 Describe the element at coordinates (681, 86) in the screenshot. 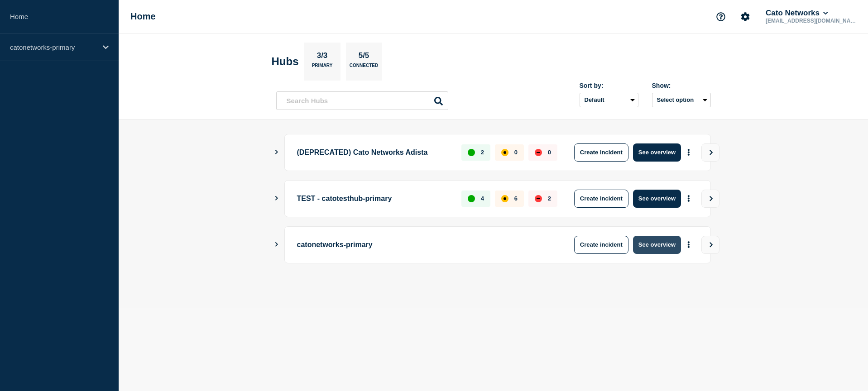

I see `div: Show:` at that location.